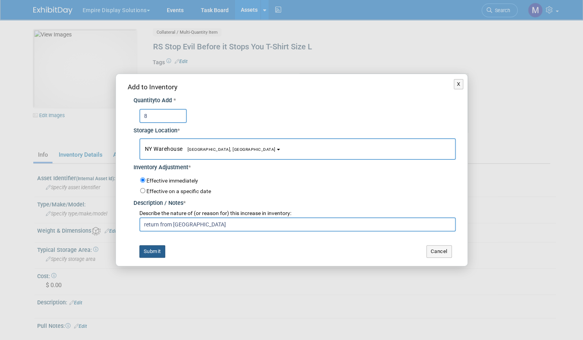 Image resolution: width=583 pixels, height=340 pixels. Describe the element at coordinates (295, 129) in the screenshot. I see `div: Storage Location` at that location.